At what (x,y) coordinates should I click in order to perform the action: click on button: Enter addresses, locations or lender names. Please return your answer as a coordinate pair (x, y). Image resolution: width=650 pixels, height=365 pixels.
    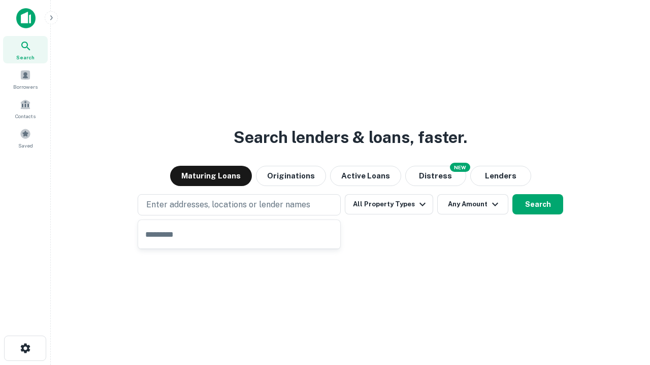
    Looking at the image, I should click on (239, 205).